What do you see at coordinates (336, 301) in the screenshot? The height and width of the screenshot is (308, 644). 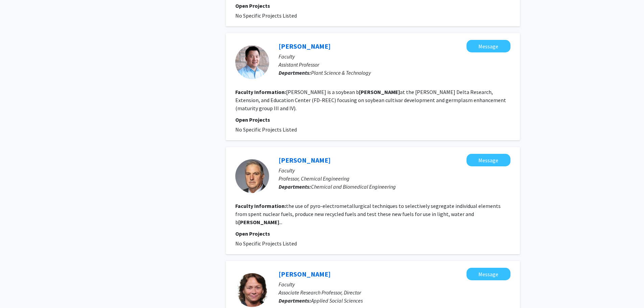 I see `span: Applied Social Sciences` at bounding box center [336, 301].